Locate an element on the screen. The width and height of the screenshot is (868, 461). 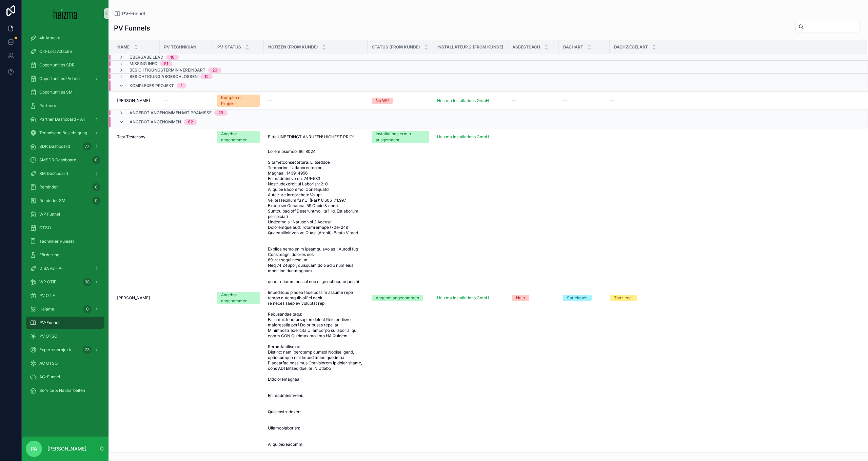
a: Satteldach is located at coordinates (584, 298).